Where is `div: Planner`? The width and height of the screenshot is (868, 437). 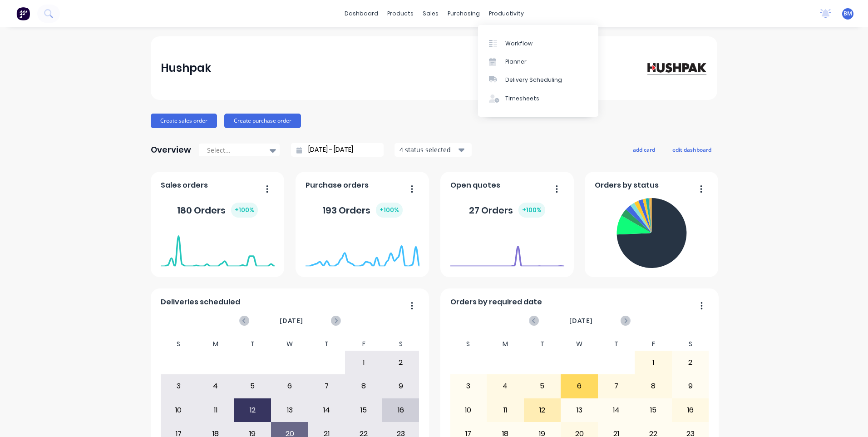
div: Planner is located at coordinates (515, 62).